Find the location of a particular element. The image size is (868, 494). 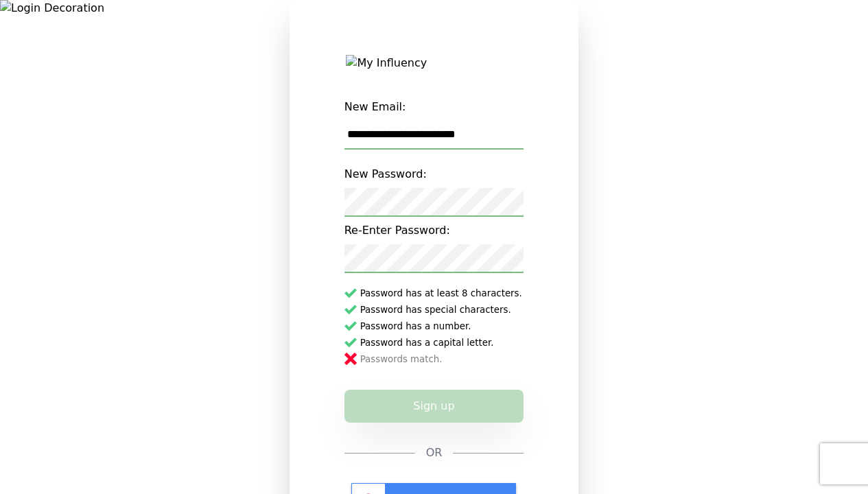

span: Password has special characters. is located at coordinates (442, 310).